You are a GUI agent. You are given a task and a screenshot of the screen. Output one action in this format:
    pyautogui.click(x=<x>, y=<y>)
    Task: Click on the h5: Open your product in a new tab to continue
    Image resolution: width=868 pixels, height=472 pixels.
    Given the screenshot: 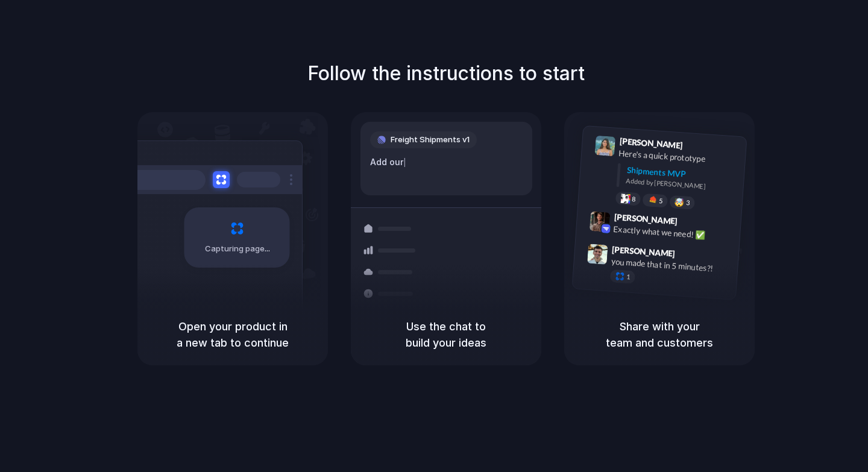 What is the action you would take?
    pyautogui.click(x=232, y=334)
    